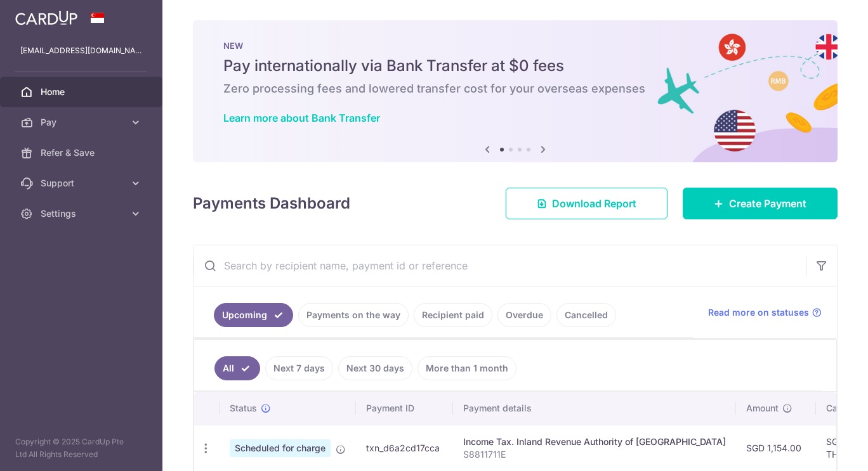  What do you see at coordinates (299, 368) in the screenshot?
I see `a: Next 7 days` at bounding box center [299, 368].